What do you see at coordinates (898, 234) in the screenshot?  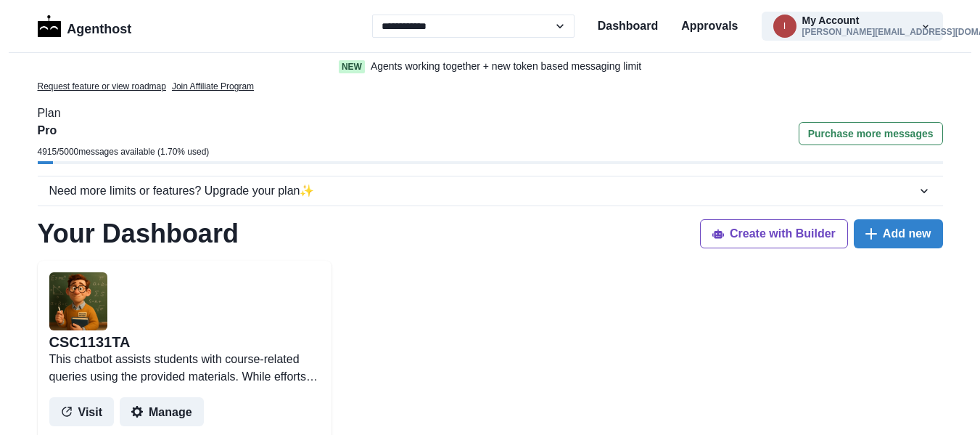 I see `button: Add new` at bounding box center [898, 234].